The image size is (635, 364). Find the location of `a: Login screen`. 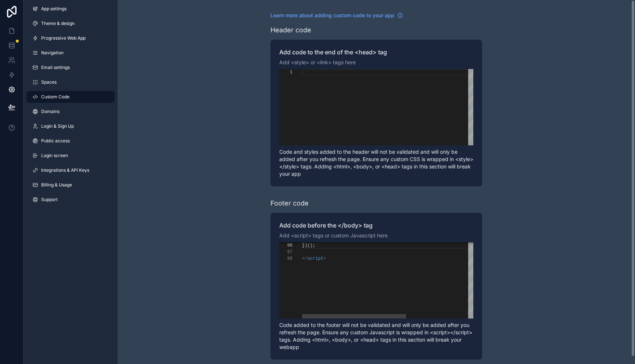

a: Login screen is located at coordinates (71, 155).